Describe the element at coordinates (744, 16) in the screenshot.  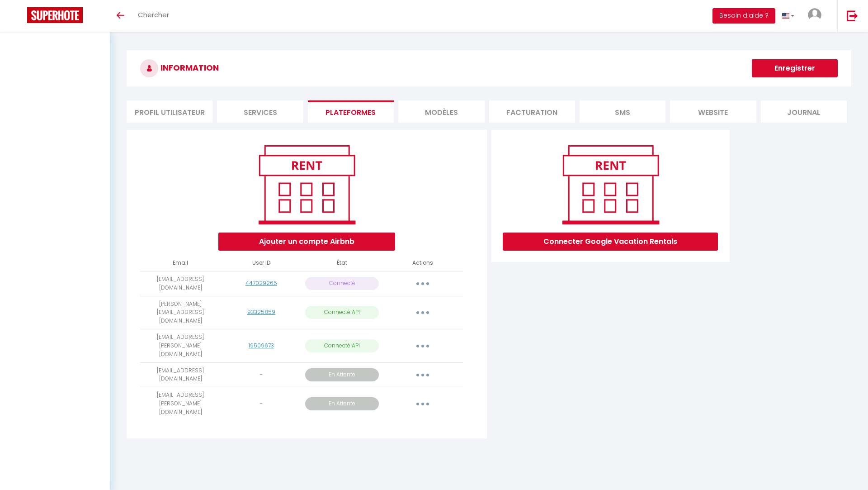
I see `button: Besoin d'aide ?` at that location.